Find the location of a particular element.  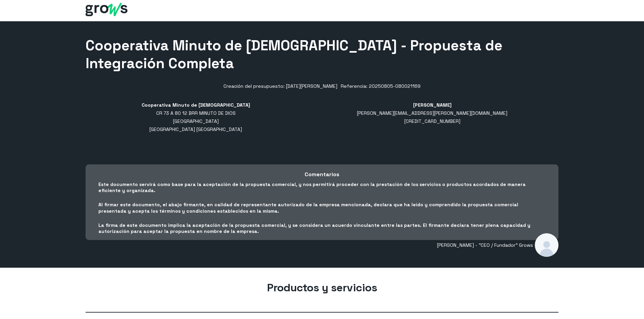

img: Sender avatar is located at coordinates (546, 245).